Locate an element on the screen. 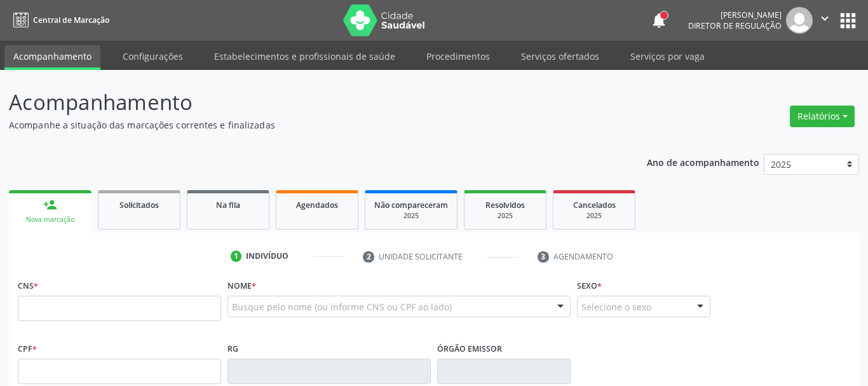 The width and height of the screenshot is (868, 386). a: Procedimentos is located at coordinates (458, 56).